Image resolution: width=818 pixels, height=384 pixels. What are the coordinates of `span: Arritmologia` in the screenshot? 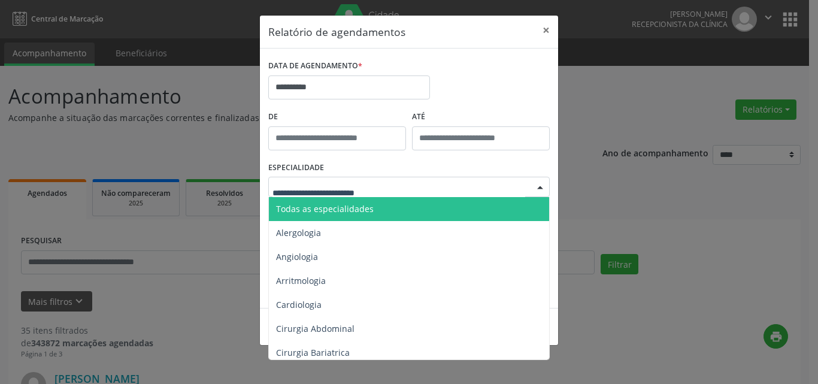 It's located at (300, 280).